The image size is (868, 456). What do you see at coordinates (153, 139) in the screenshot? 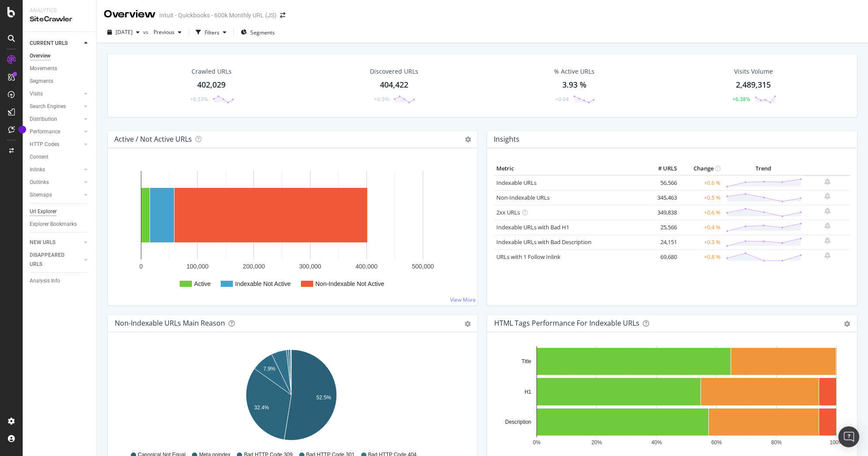
I see `h4: Active / Not Active URLs` at bounding box center [153, 139].